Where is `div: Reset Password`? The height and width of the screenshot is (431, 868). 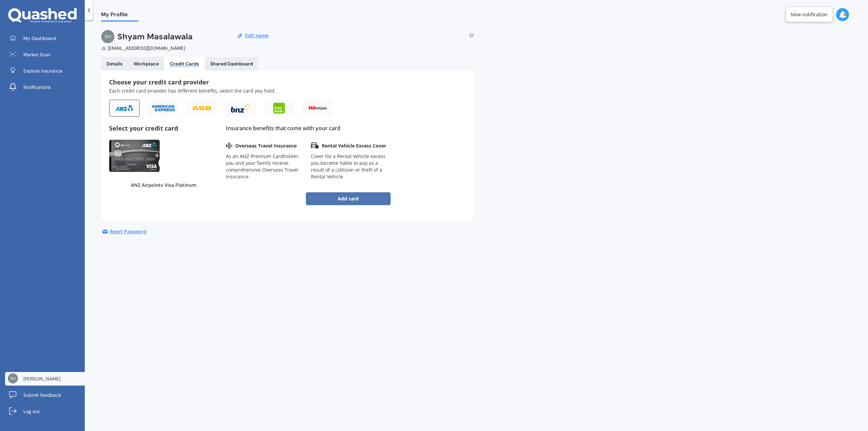
div: Reset Password is located at coordinates (129, 232).